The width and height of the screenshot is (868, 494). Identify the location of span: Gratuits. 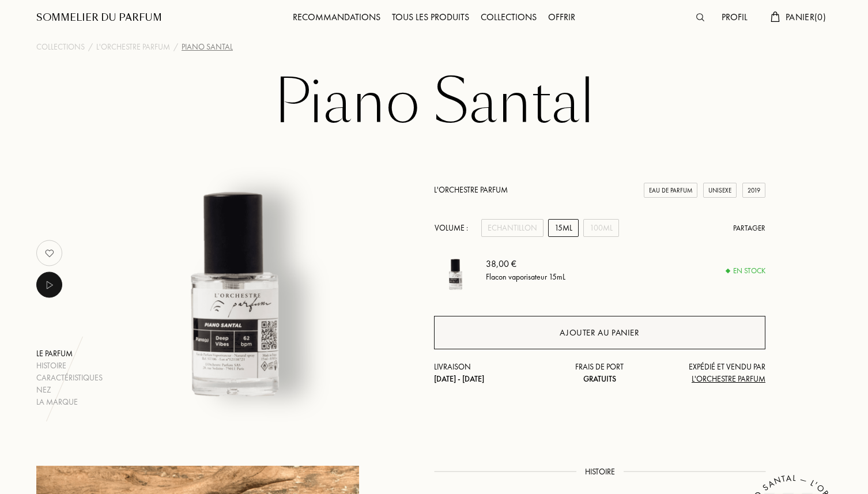
(600, 379).